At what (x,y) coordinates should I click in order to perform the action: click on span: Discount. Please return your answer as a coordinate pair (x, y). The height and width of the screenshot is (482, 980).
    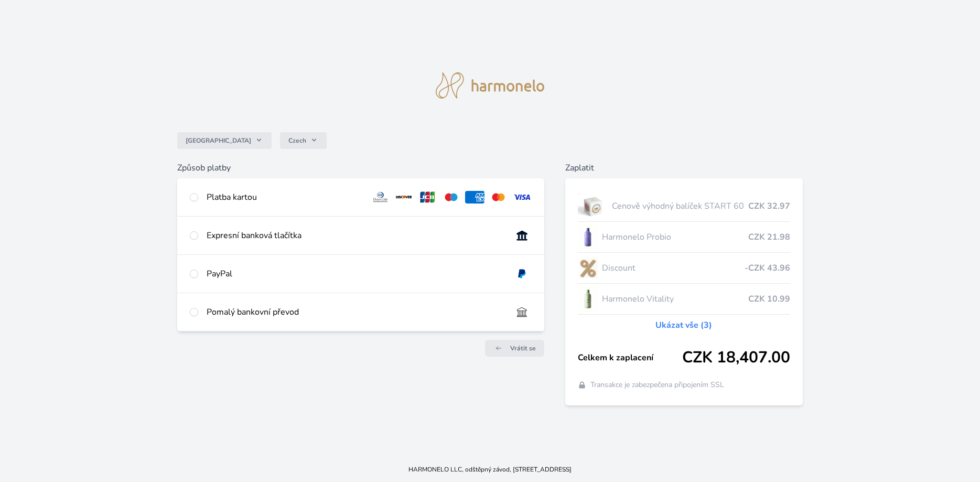
    Looking at the image, I should click on (673, 268).